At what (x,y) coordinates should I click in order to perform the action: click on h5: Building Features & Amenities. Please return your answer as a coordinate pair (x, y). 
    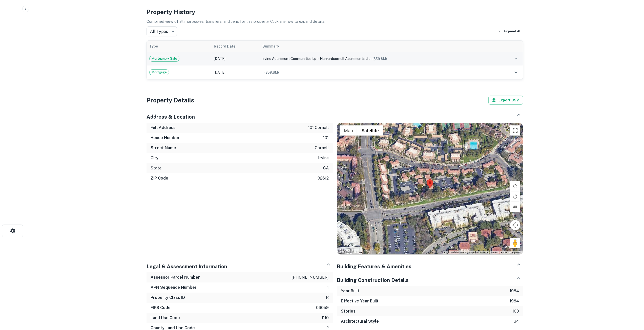
    Looking at the image, I should click on (374, 267).